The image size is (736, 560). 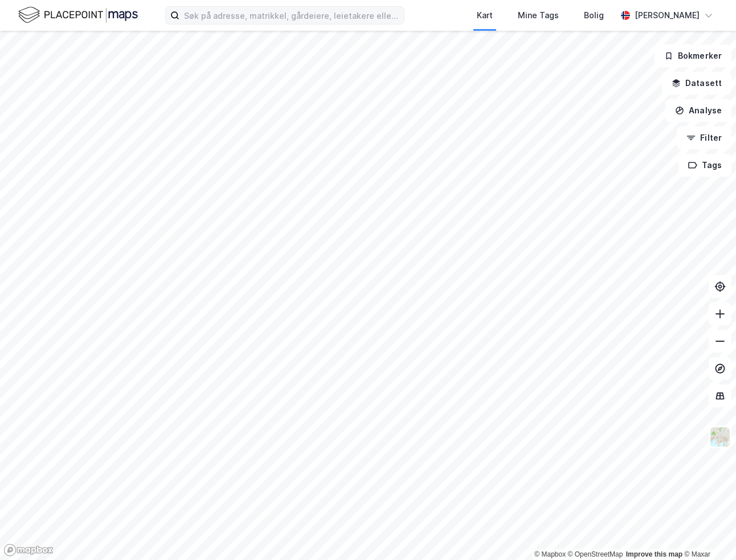 I want to click on button: Bokmerker, so click(x=692, y=56).